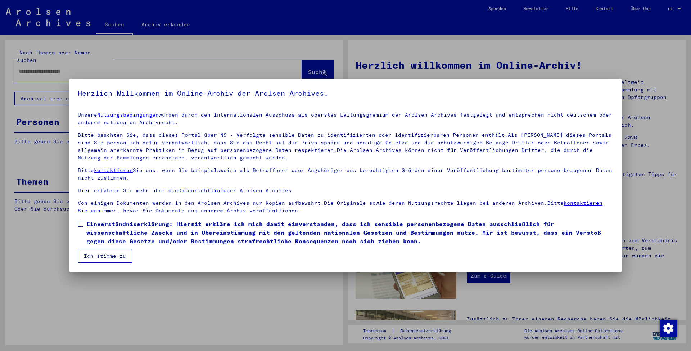 This screenshot has width=691, height=351. What do you see at coordinates (202, 190) in the screenshot?
I see `a: Datenrichtlinie` at bounding box center [202, 190].